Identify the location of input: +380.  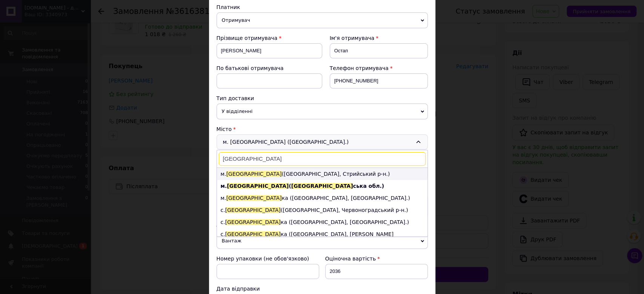
(379, 81).